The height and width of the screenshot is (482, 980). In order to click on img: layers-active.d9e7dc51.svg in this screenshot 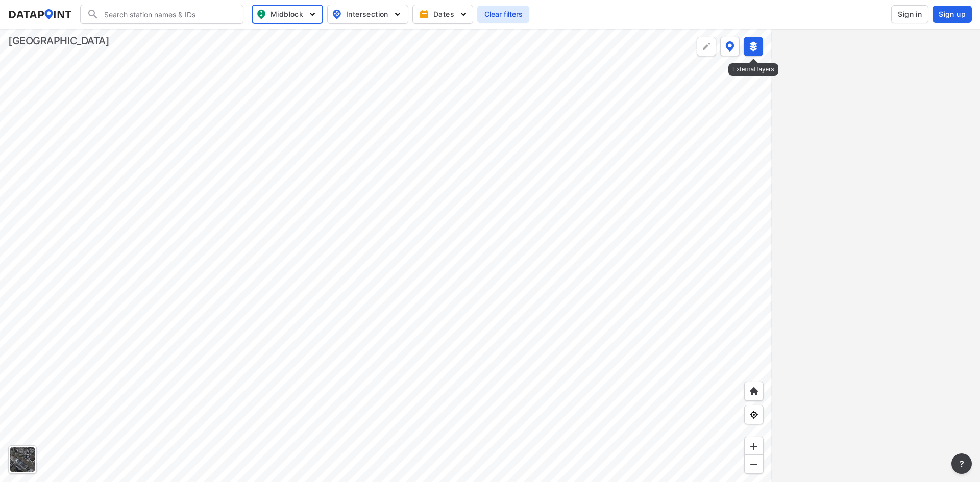, I will do `click(754, 46)`.